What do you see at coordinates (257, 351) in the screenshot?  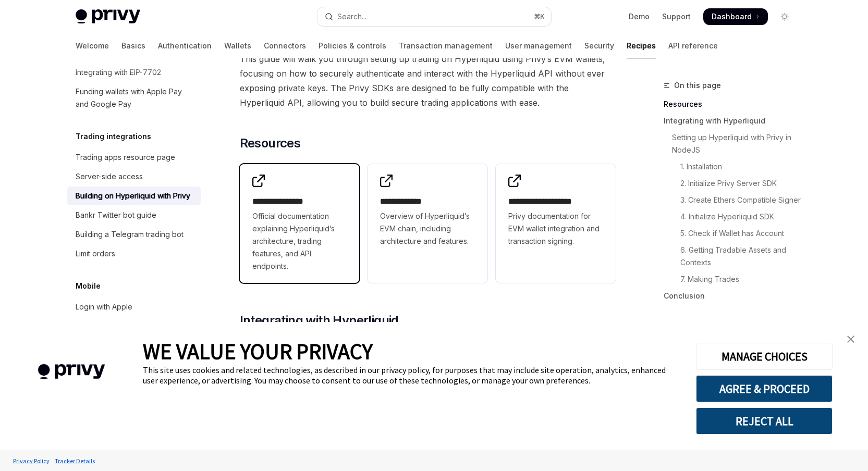 I see `span: WE VALUE YOUR PRIVACY` at bounding box center [257, 351].